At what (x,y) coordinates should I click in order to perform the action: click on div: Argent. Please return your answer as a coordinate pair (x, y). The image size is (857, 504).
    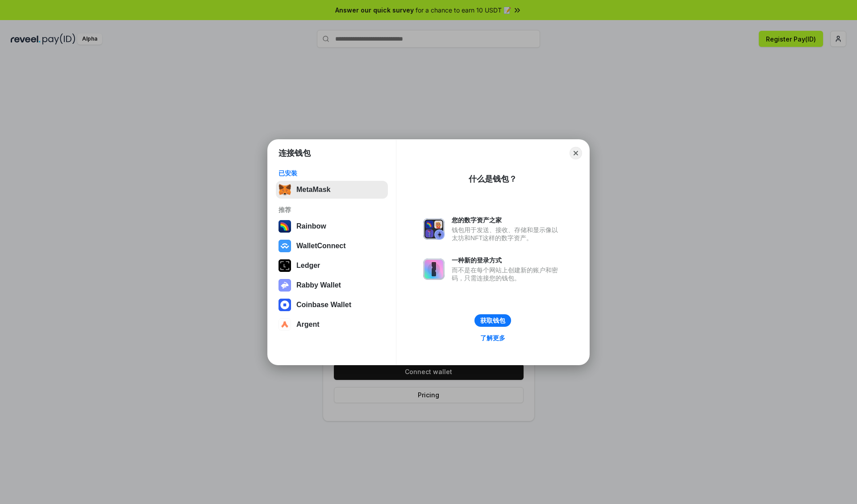
    Looking at the image, I should click on (308, 324).